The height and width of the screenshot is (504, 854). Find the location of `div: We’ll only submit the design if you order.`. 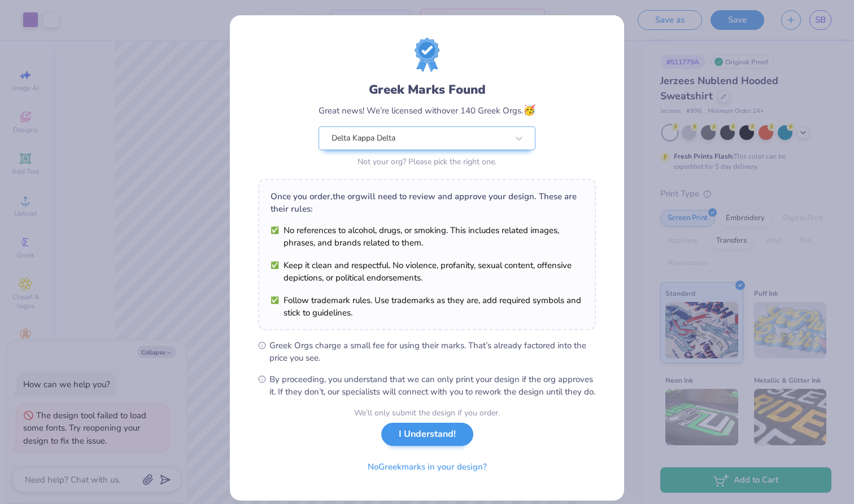

div: We’ll only submit the design if you order. is located at coordinates (427, 413).